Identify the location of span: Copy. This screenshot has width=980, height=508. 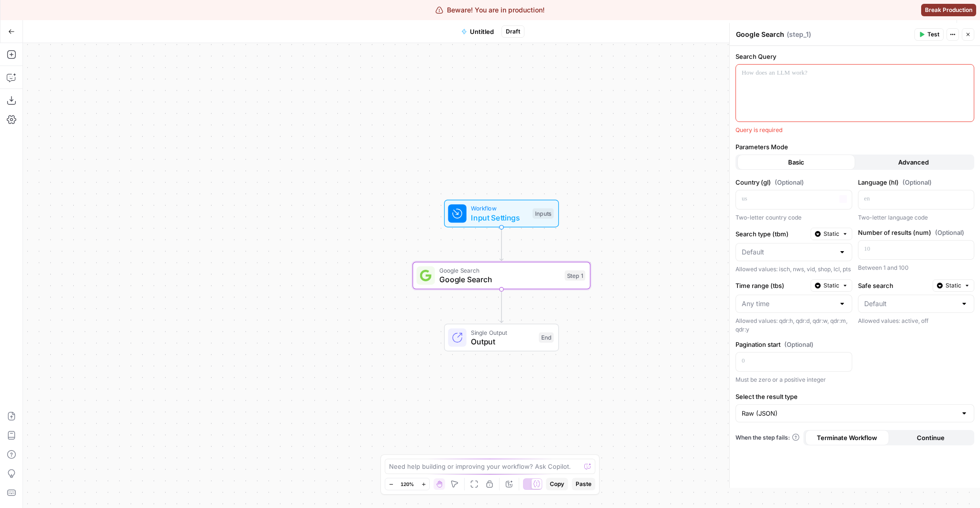
(557, 485).